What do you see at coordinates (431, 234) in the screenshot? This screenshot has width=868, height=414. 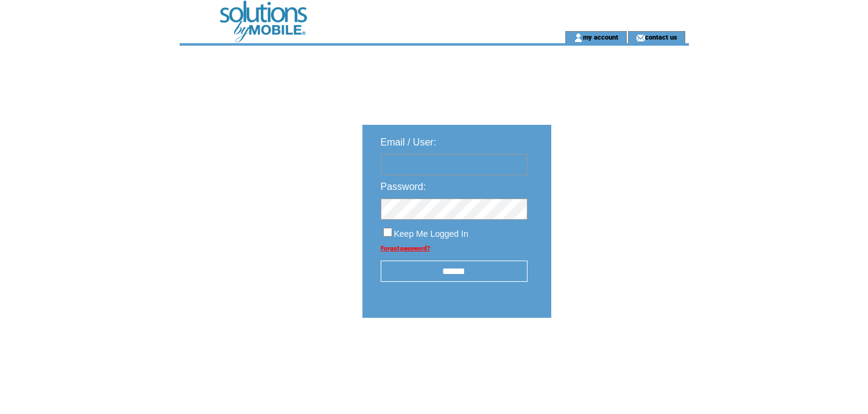 I see `span: Keep Me Logged In` at bounding box center [431, 234].